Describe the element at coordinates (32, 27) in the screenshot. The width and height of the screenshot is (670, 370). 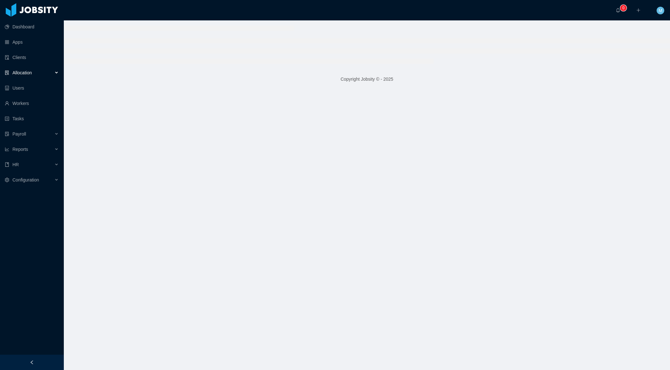
I see `a: icon: pie-chartDashboard` at that location.